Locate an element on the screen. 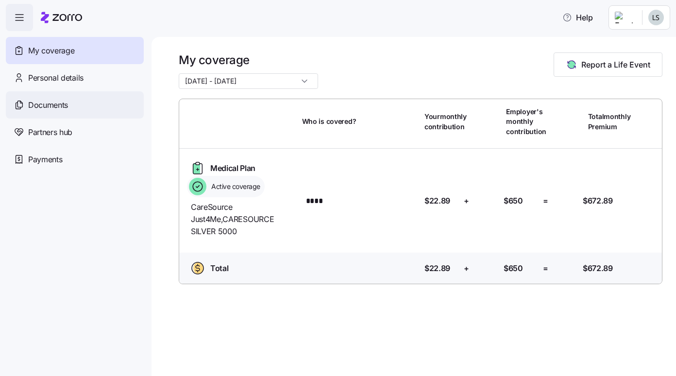  span: Total monthly Premium is located at coordinates (610, 121).